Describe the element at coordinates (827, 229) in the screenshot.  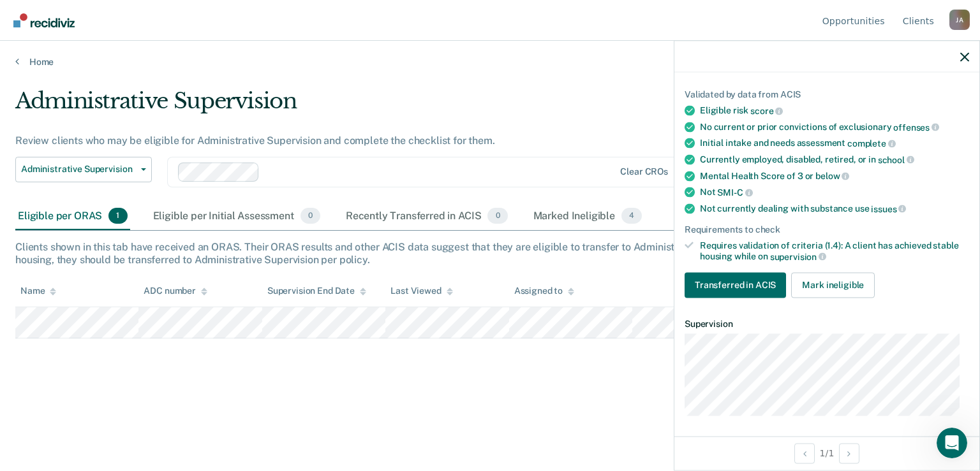
I see `div: Requirements to check` at that location.